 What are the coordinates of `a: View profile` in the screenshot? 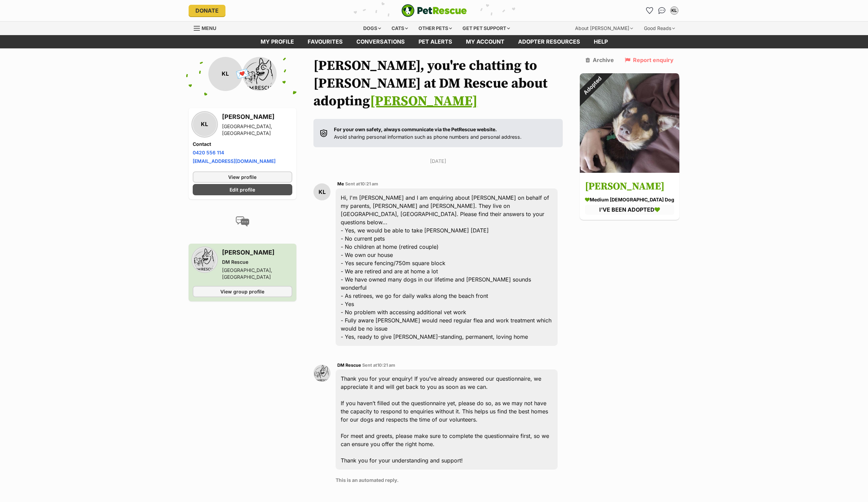 It's located at (242, 177).